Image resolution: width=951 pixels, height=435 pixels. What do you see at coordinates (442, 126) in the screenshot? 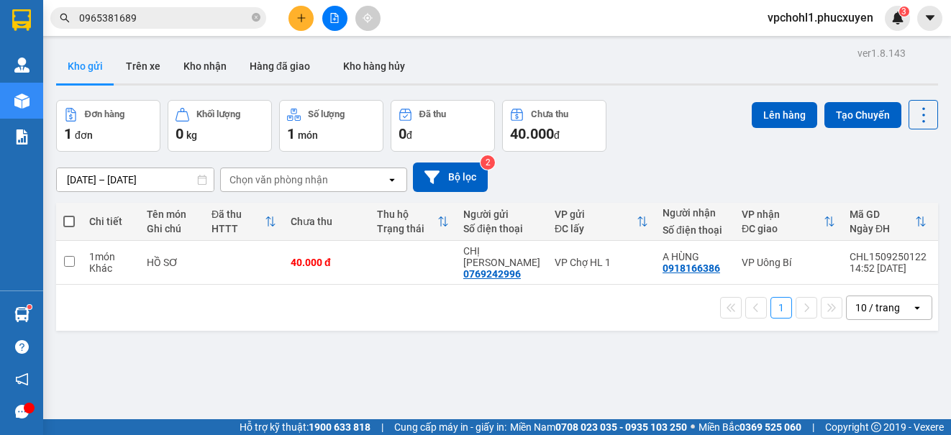
I see `button: Đã thu0đ` at bounding box center [442, 126].